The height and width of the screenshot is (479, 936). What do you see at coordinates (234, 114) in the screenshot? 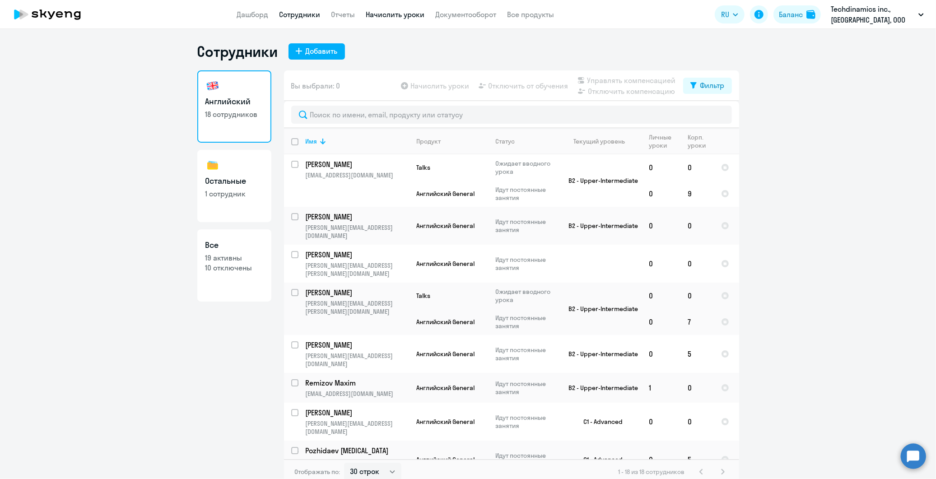
I see `p: 18 сотрудников` at bounding box center [234, 114].